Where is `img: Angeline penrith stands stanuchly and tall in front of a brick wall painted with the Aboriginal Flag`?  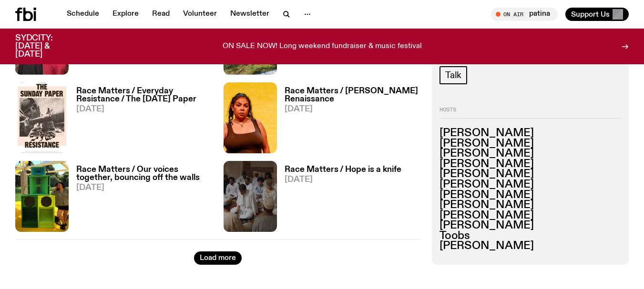 img: Angeline penrith stands stanuchly and tall in front of a brick wall painted with the Aboriginal Flag is located at coordinates (250, 118).